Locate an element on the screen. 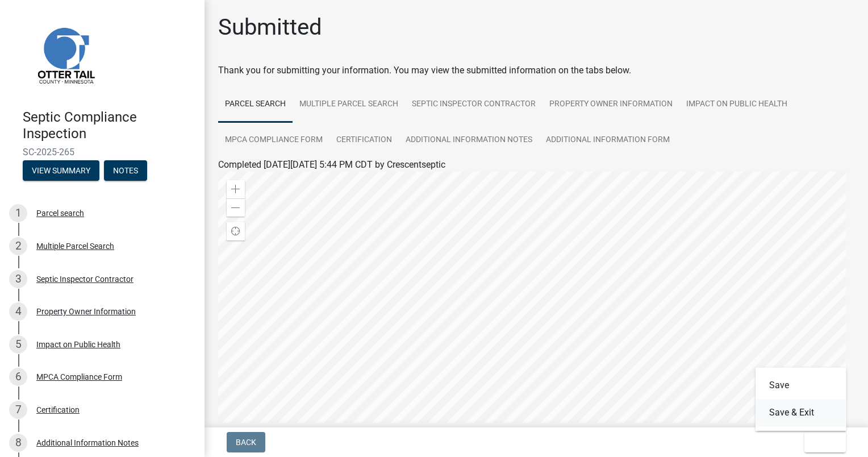 The height and width of the screenshot is (457, 868). span: SC-2025-265 is located at coordinates (102, 152).